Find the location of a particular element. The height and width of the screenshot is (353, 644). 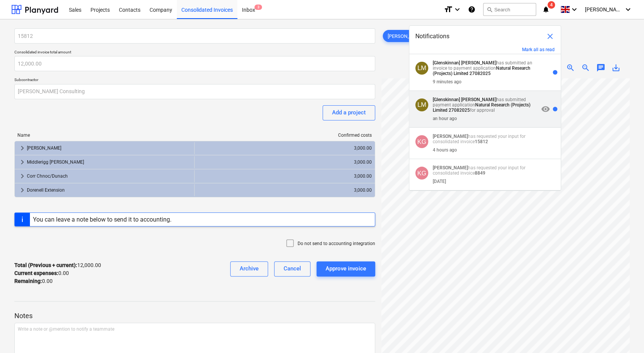

button: Mark all as read is located at coordinates (538, 49).